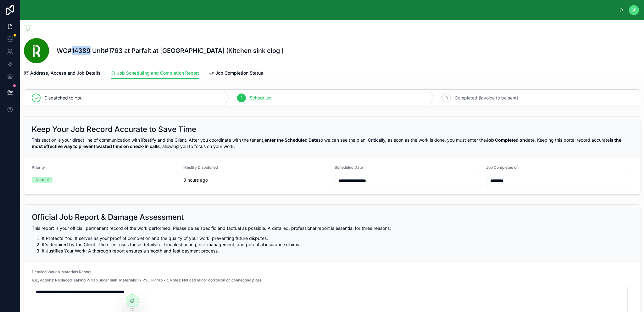 The height and width of the screenshot is (312, 644). I want to click on strong: Job Completed on, so click(505, 140).